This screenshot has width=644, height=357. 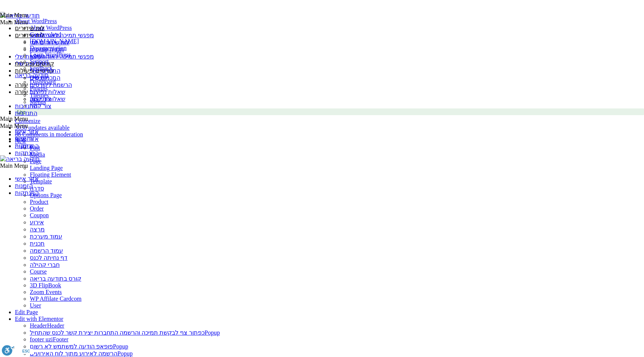 What do you see at coordinates (37, 229) in the screenshot?
I see `a: מרצה` at bounding box center [37, 229].